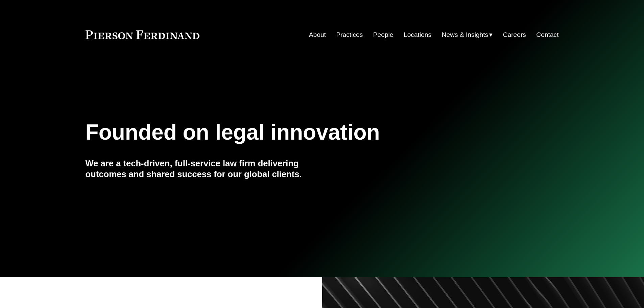  I want to click on a: Locations, so click(418, 35).